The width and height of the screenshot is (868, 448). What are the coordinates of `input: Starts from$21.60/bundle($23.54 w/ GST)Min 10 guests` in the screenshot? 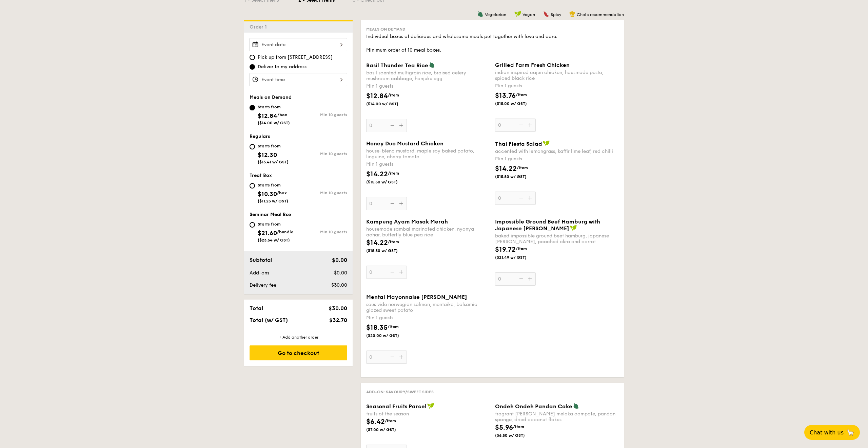 It's located at (252, 225).